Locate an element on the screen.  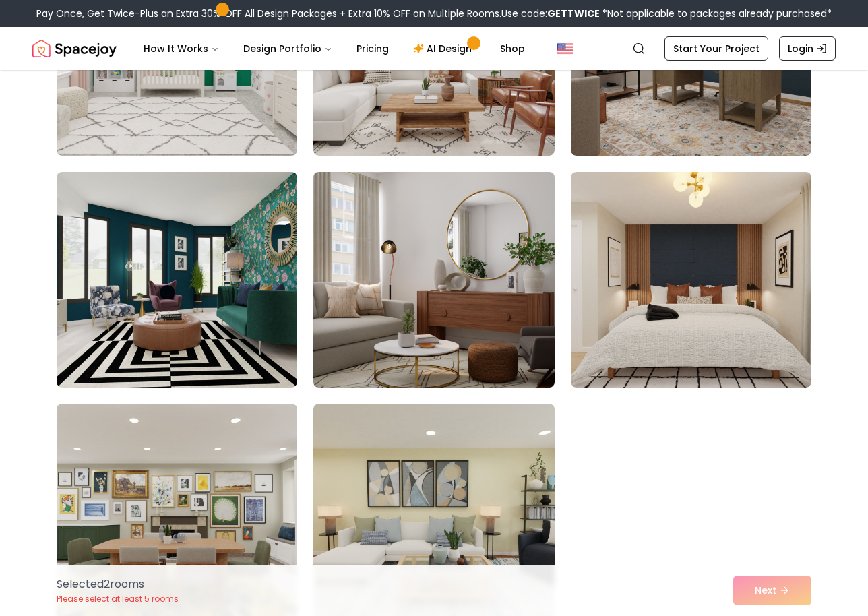
a: Shop is located at coordinates (513, 49).